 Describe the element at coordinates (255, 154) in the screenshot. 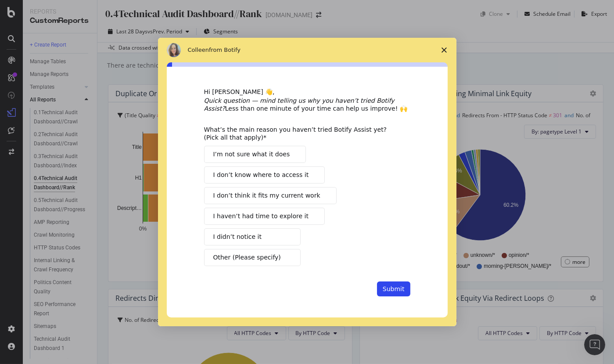

I see `button: I’m not sure what it does` at that location.